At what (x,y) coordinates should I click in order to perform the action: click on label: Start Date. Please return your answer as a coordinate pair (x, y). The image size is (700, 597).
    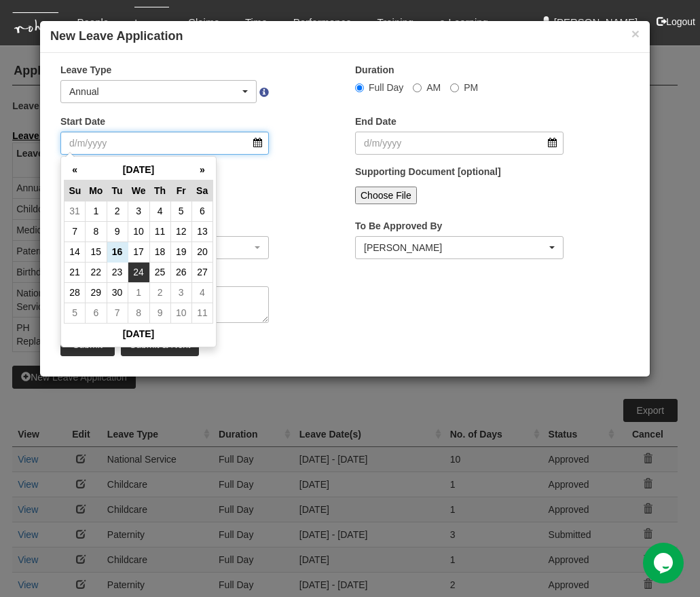
    Looking at the image, I should click on (83, 122).